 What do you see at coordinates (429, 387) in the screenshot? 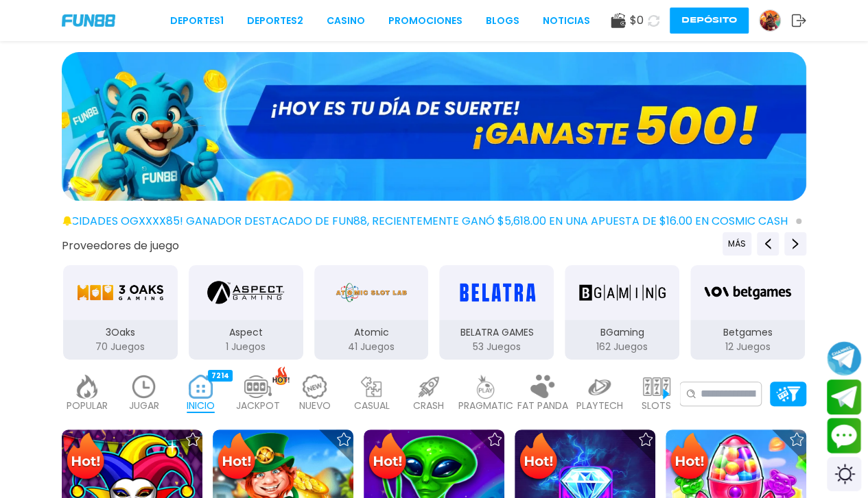
I see `img: crash_light.webp` at bounding box center [429, 387].